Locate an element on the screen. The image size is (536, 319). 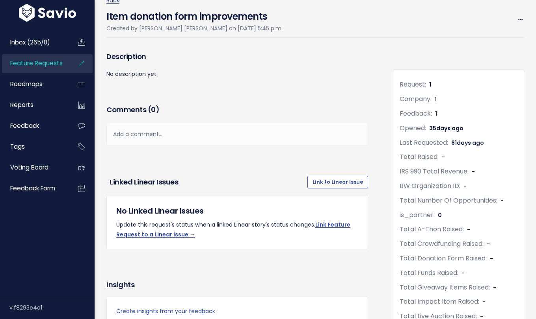
h4: Item donation form improvements is located at coordinates (194, 15).